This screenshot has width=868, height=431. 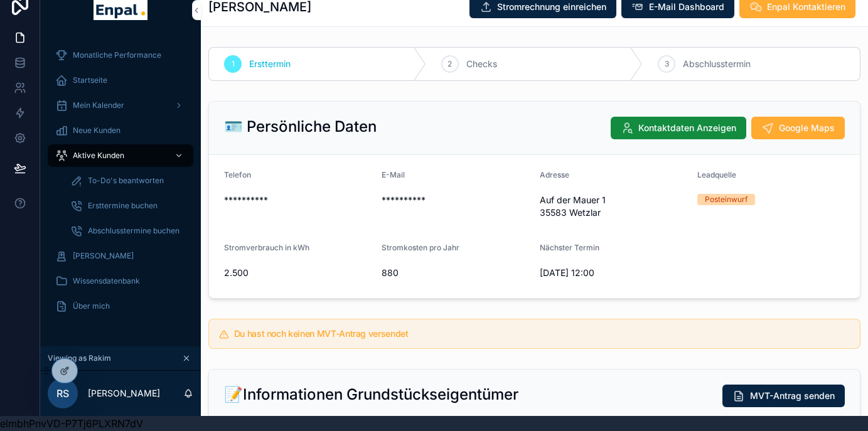 What do you see at coordinates (687, 128) in the screenshot?
I see `span: Kontaktdaten Anzeigen` at bounding box center [687, 128].